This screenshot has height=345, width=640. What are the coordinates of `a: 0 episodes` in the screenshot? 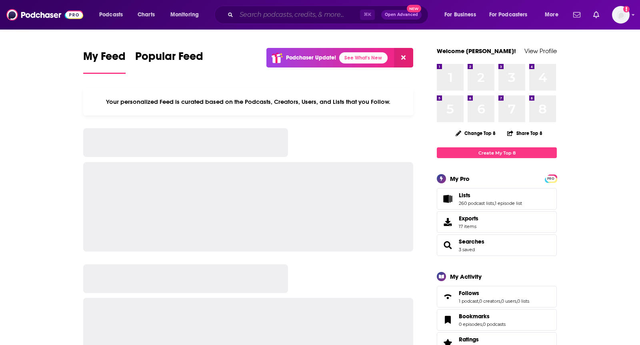 It's located at (470, 325).